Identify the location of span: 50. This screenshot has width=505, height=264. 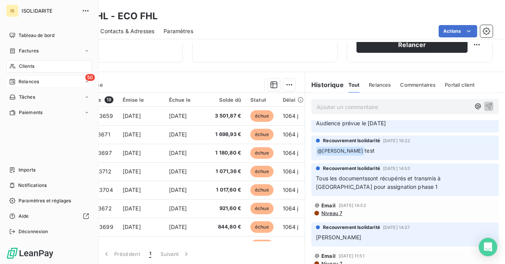
(90, 78).